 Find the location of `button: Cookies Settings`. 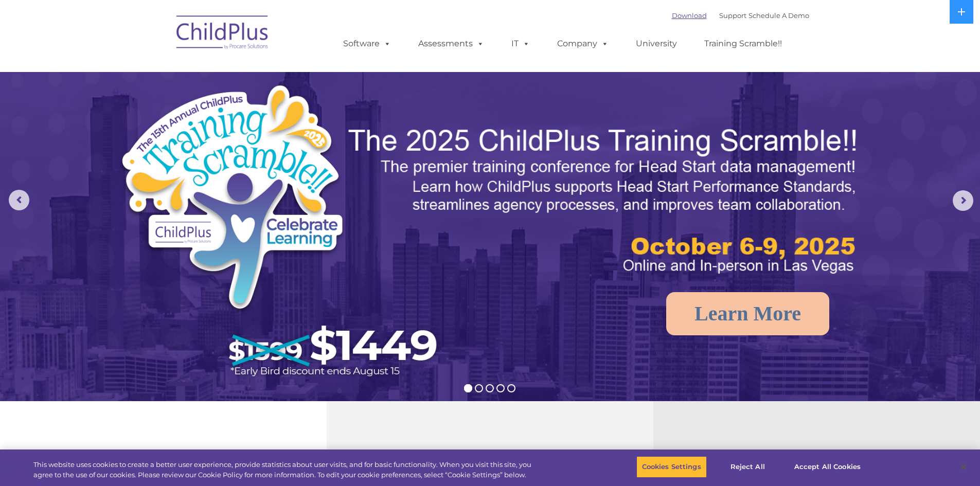

button: Cookies Settings is located at coordinates (672, 467).